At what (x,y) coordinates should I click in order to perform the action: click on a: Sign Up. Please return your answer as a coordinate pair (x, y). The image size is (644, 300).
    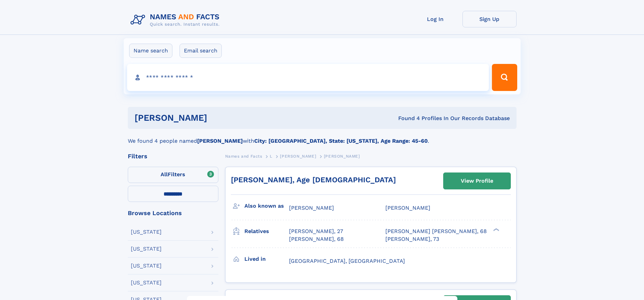
    Looking at the image, I should click on (489, 19).